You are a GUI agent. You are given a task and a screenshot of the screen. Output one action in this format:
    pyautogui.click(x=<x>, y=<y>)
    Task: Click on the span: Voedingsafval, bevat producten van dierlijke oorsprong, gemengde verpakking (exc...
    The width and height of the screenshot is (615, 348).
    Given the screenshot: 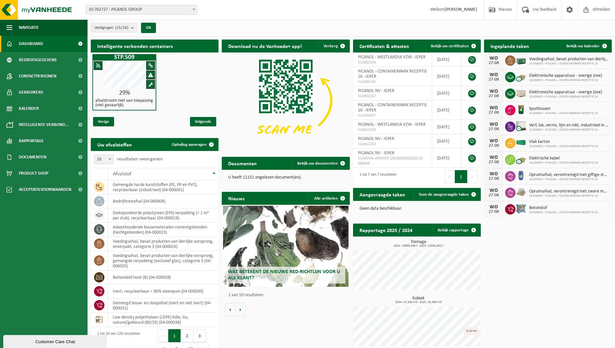 What is the action you would take?
    pyautogui.click(x=569, y=59)
    